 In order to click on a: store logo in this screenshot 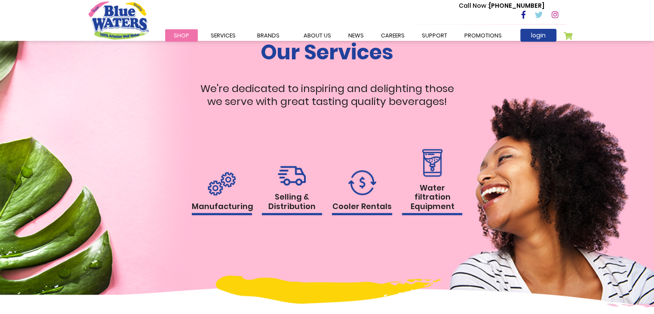, I will do `click(119, 20)`.